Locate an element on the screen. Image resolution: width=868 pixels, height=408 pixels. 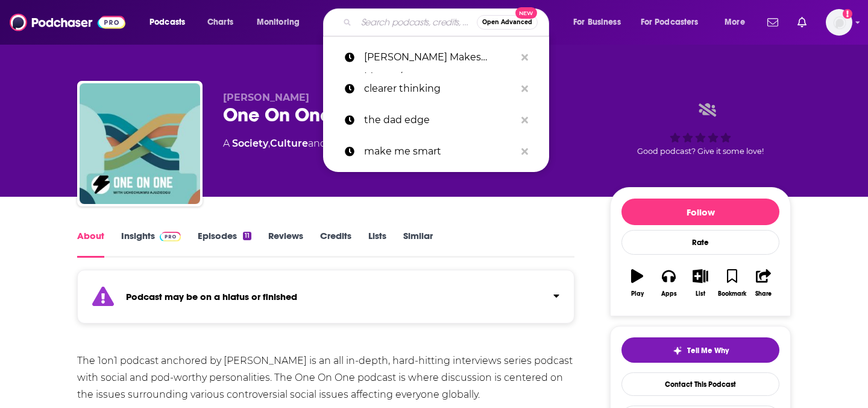
span: New is located at coordinates (526, 13).